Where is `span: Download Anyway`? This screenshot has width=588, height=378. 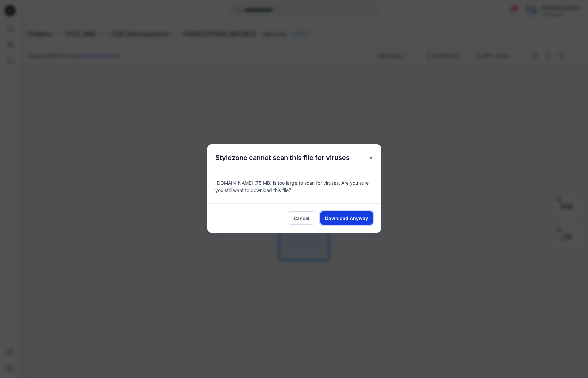 span: Download Anyway is located at coordinates (346, 218).